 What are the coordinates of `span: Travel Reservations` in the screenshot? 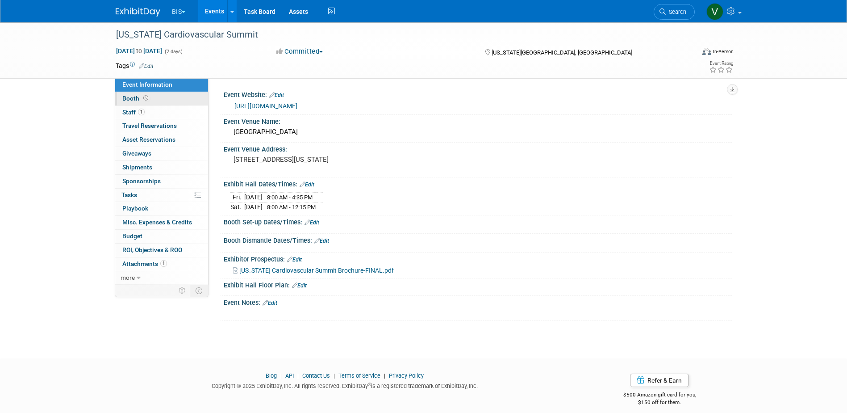 It's located at (150, 125).